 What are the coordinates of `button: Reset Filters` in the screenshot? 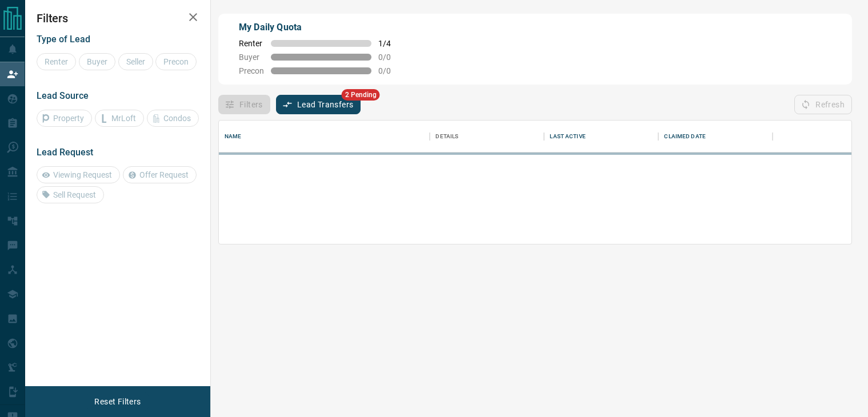 It's located at (117, 401).